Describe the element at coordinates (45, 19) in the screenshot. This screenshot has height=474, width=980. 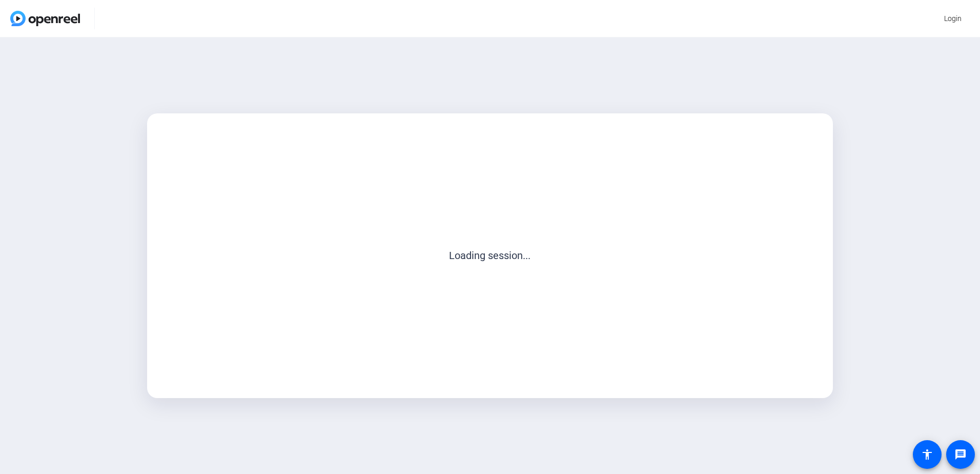
I see `img: OpenReel logo` at that location.